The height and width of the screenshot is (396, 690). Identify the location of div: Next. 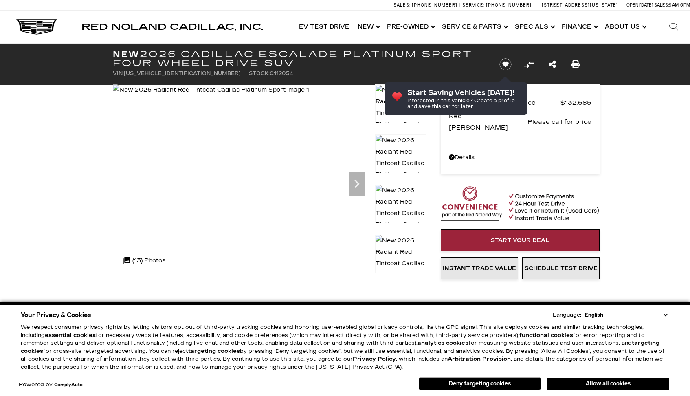
(357, 184).